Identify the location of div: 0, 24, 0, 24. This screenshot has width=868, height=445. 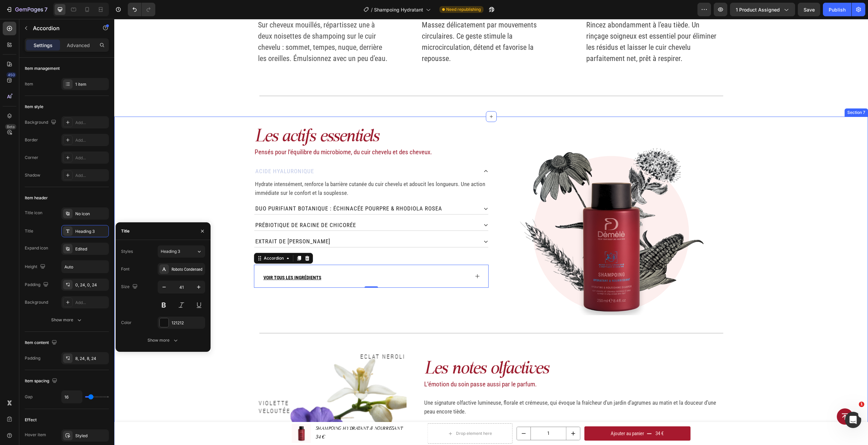
(91, 285).